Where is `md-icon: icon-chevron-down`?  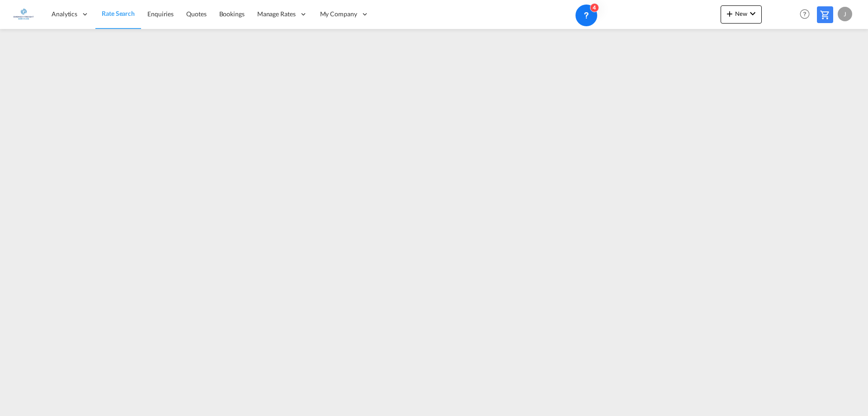 md-icon: icon-chevron-down is located at coordinates (753, 14).